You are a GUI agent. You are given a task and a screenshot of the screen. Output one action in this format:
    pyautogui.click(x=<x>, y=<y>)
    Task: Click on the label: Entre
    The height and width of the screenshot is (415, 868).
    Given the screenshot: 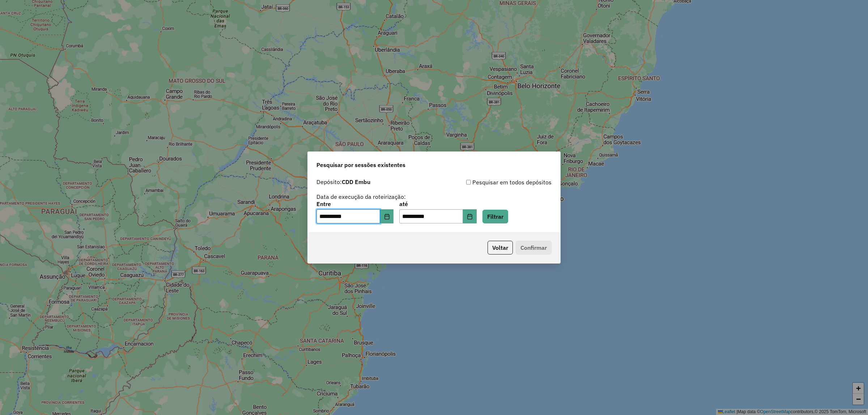 What is the action you would take?
    pyautogui.click(x=355, y=204)
    